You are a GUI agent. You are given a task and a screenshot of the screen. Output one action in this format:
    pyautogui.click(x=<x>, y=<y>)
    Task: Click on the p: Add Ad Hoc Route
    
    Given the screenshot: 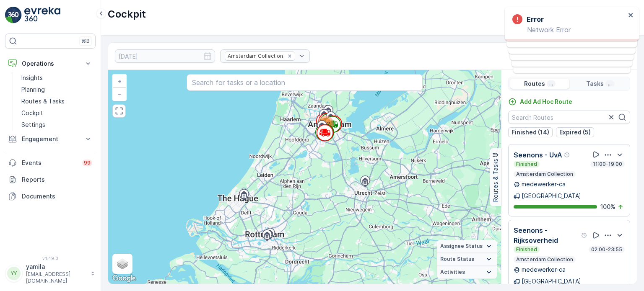 What is the action you would take?
    pyautogui.click(x=546, y=102)
    